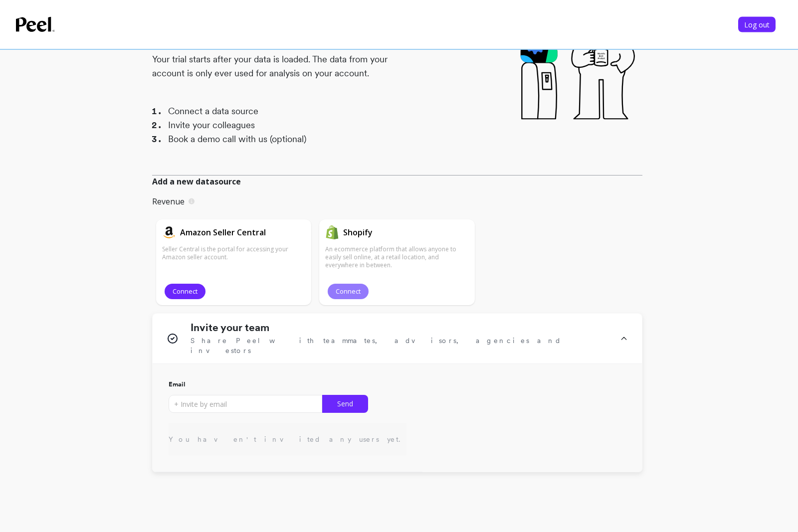 The image size is (798, 532). What do you see at coordinates (168, 202) in the screenshot?
I see `p: Revenue` at bounding box center [168, 202].